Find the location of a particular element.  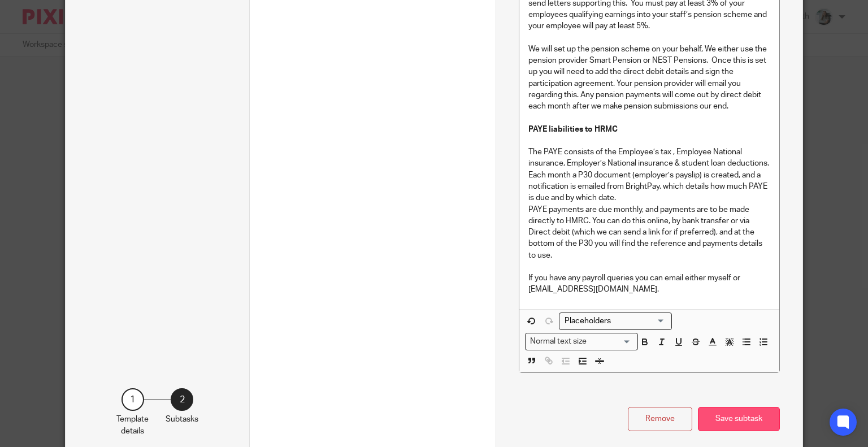

div: Placeholders is located at coordinates (615, 321).